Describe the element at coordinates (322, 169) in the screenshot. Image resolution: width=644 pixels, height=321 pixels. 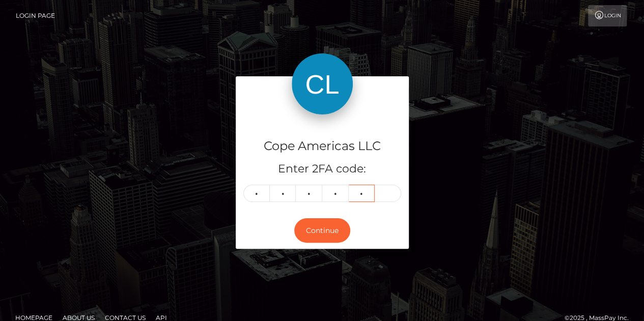
I see `h5: Enter 2FA code:` at that location.